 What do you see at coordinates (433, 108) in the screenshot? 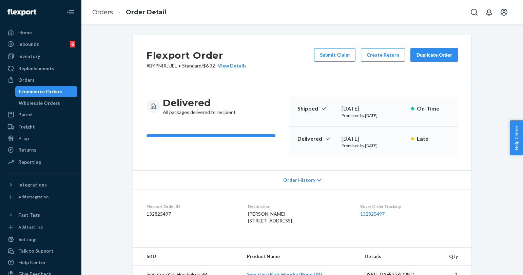
I see `p: On-Time` at bounding box center [433, 108].